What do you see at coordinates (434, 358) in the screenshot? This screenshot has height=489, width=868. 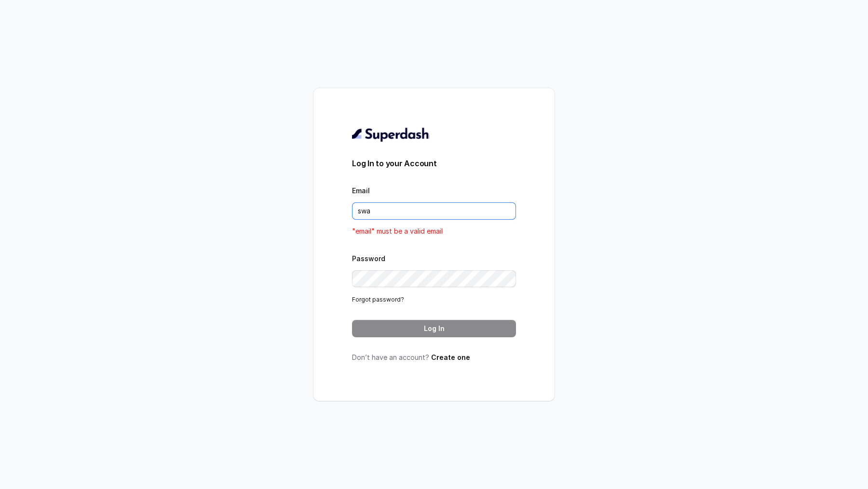 I see `p: Don’t have an account?` at bounding box center [434, 358].